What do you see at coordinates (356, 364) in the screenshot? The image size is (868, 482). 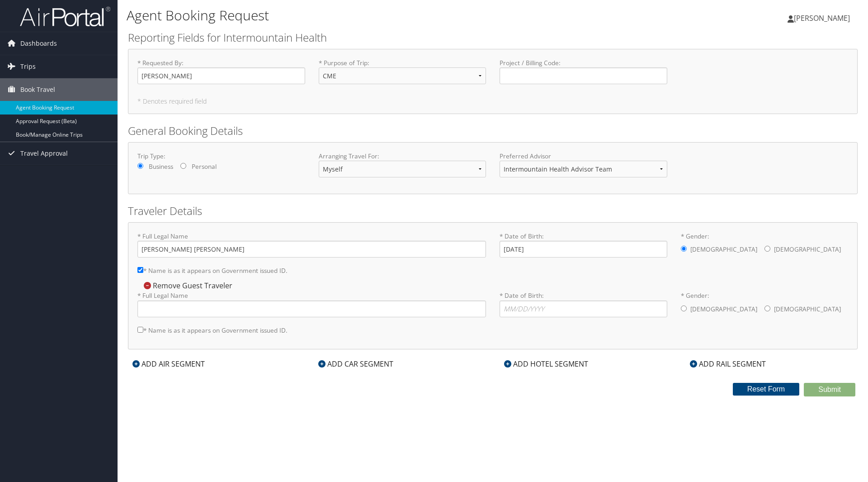 I see `div: ADD CAR SEGMENT` at bounding box center [356, 364].